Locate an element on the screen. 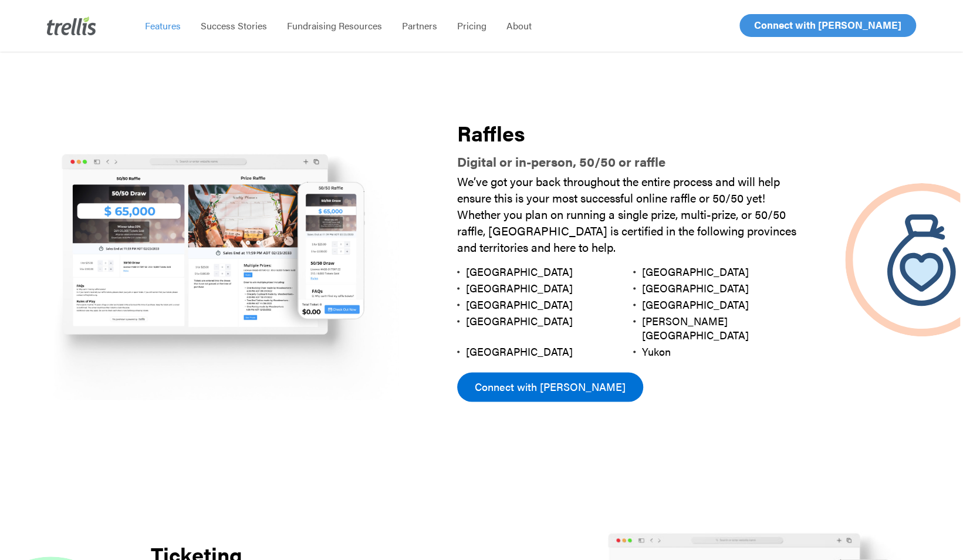 This screenshot has height=560, width=963. strong: Raffles is located at coordinates (492, 132).